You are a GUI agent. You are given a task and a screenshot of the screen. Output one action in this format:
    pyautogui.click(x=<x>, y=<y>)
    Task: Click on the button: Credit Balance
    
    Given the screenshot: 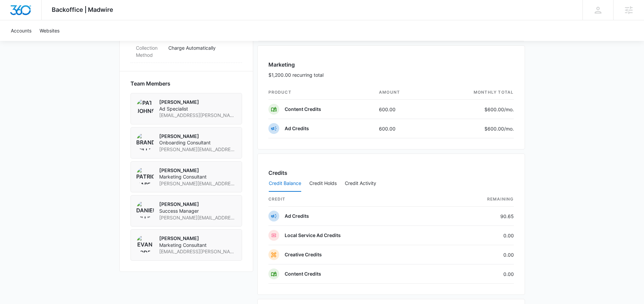 What is the action you would take?
    pyautogui.click(x=285, y=184)
    